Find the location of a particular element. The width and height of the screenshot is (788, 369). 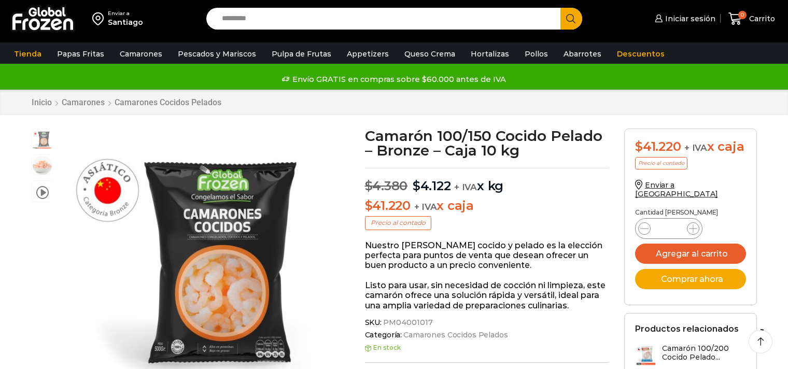

a: Pescados y Mariscos is located at coordinates (217, 54).